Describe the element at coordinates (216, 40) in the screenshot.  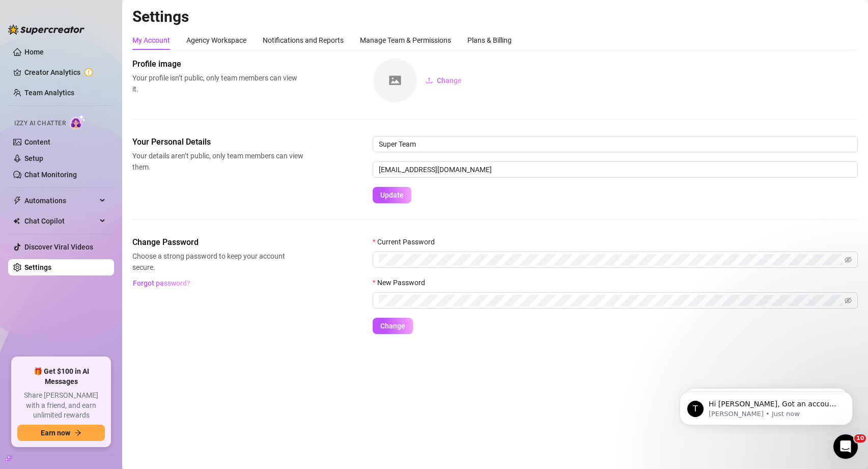
I see `div: Agency Workspace` at that location.